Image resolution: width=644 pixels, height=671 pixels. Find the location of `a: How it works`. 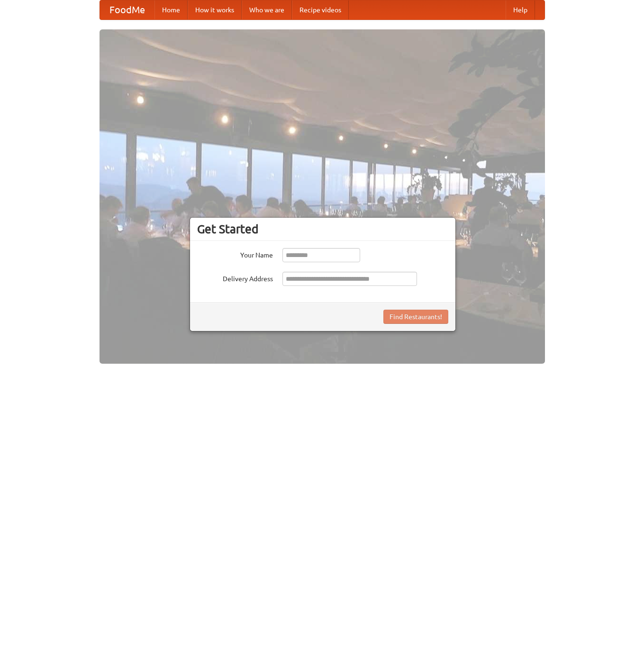

a: How it works is located at coordinates (215, 10).